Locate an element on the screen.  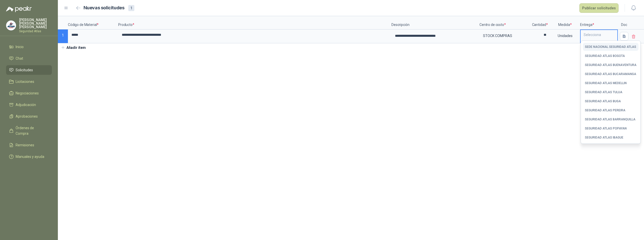
span: Solicitudes is located at coordinates (24, 70).